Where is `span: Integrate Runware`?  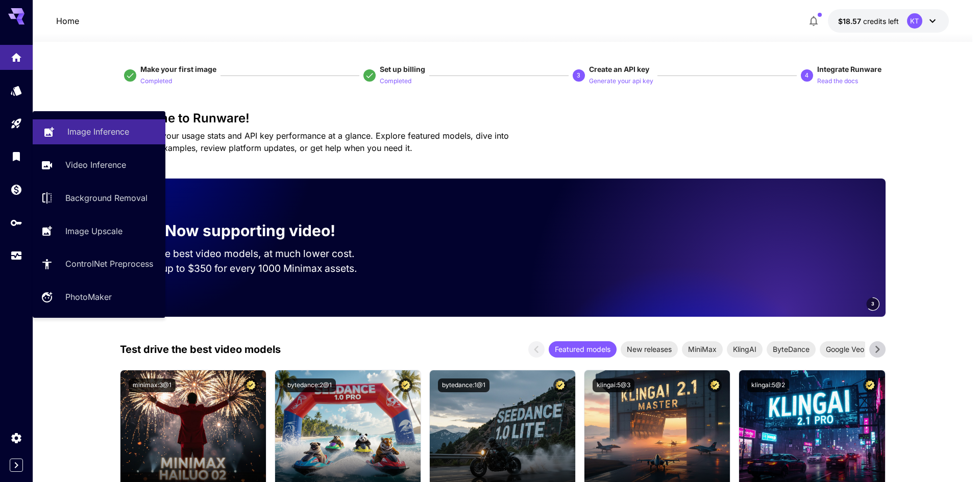
span: Integrate Runware is located at coordinates (850, 69).